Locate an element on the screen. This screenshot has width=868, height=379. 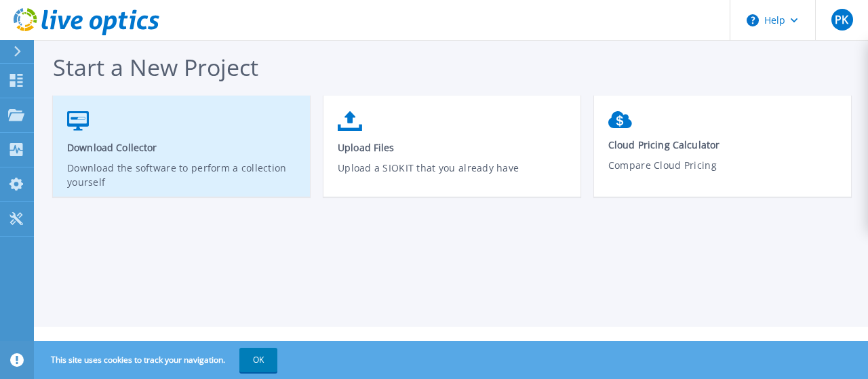
span: Download Collector is located at coordinates (182, 147).